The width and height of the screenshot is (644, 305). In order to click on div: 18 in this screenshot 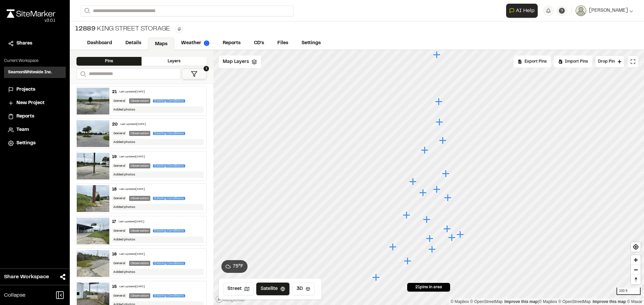, I will do `click(114, 190)`.